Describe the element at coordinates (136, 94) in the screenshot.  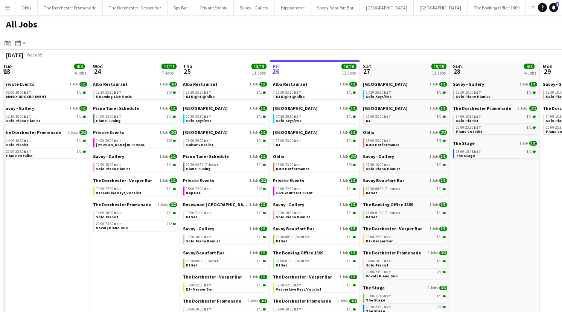
I see `a: 18:30-23:30BST3/3Roaming Live Music` at that location.